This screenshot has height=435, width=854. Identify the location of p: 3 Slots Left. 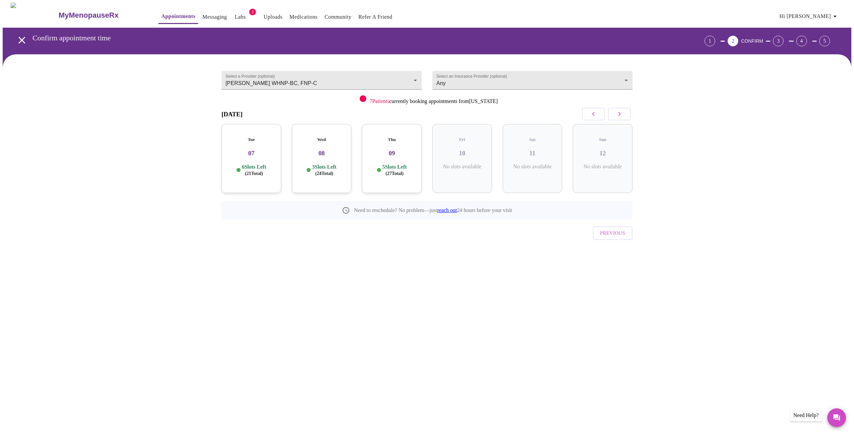
(324, 170).